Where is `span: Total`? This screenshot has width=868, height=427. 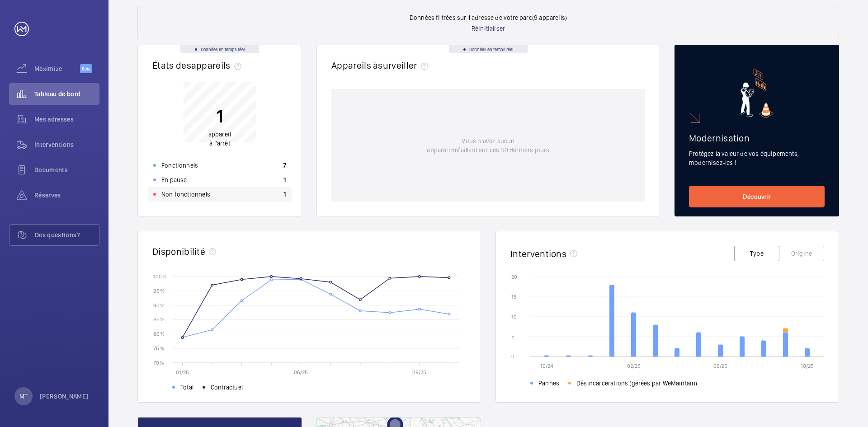 span: Total is located at coordinates (187, 388).